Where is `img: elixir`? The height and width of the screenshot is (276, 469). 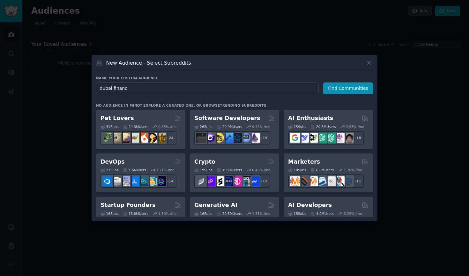 img: elixir is located at coordinates (254, 138).